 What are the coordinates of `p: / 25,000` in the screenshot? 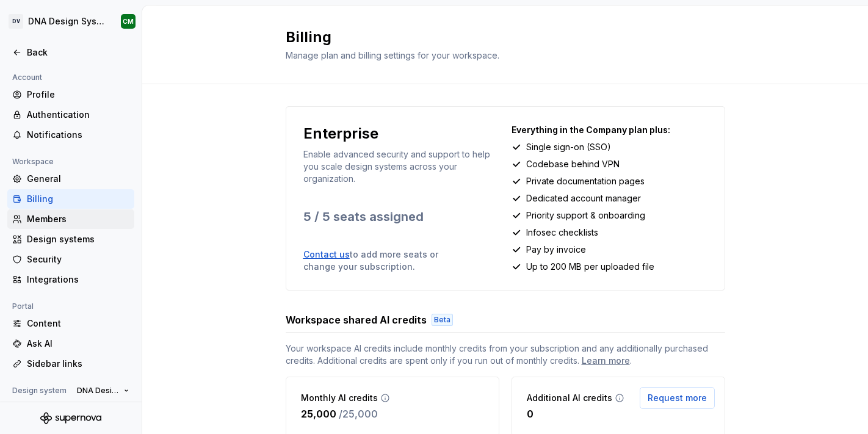 It's located at (358, 414).